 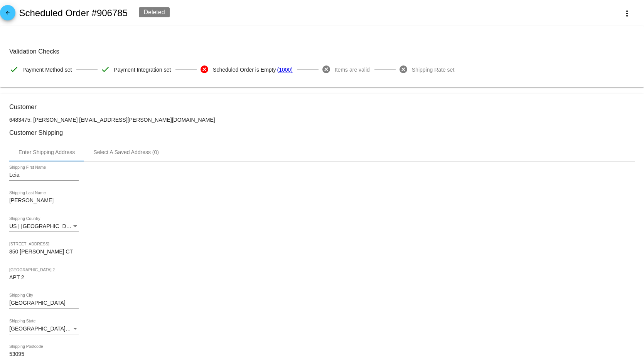 What do you see at coordinates (127, 152) in the screenshot?
I see `div: Select A Saved Address (0)` at bounding box center [127, 152].